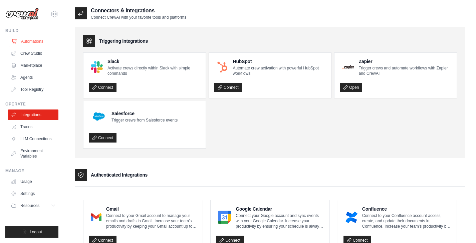  I want to click on div: Manage, so click(32, 171).